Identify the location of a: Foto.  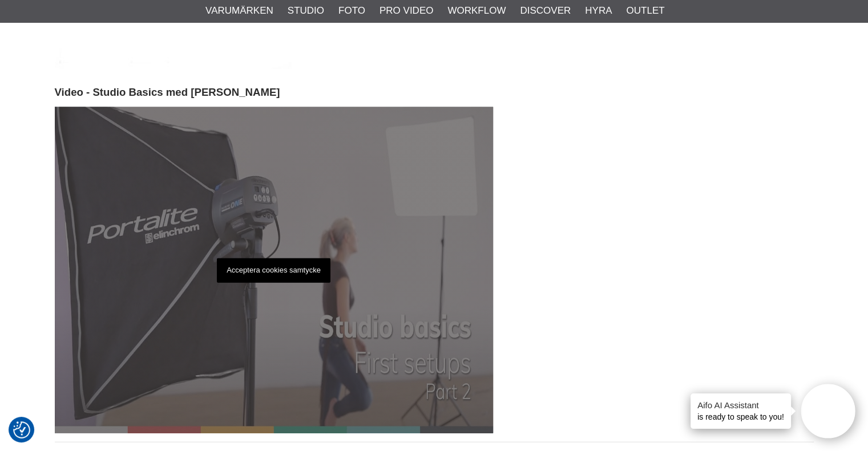
(352, 11).